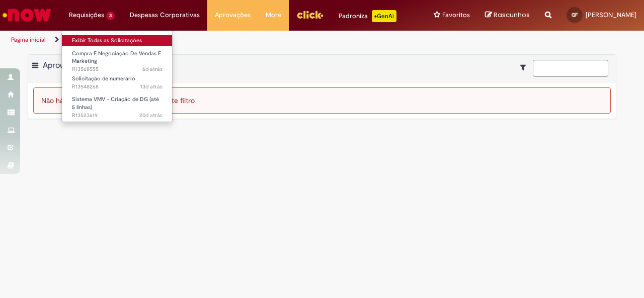  What do you see at coordinates (456, 15) in the screenshot?
I see `span: Favoritos` at bounding box center [456, 15].